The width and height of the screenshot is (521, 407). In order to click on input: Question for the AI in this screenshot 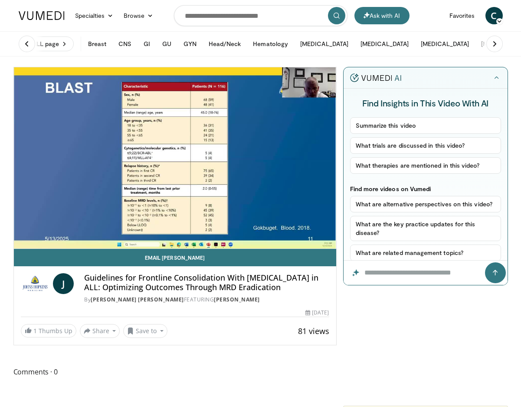, I will do `click(426, 273)`.